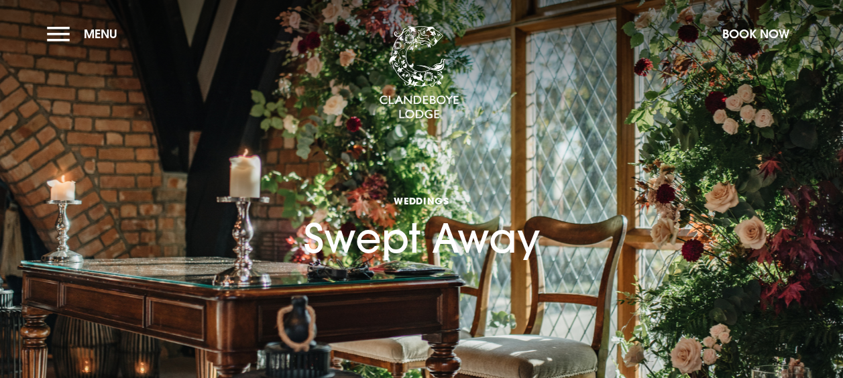 Image resolution: width=843 pixels, height=378 pixels. What do you see at coordinates (85, 34) in the screenshot?
I see `button: Menu` at bounding box center [85, 34].